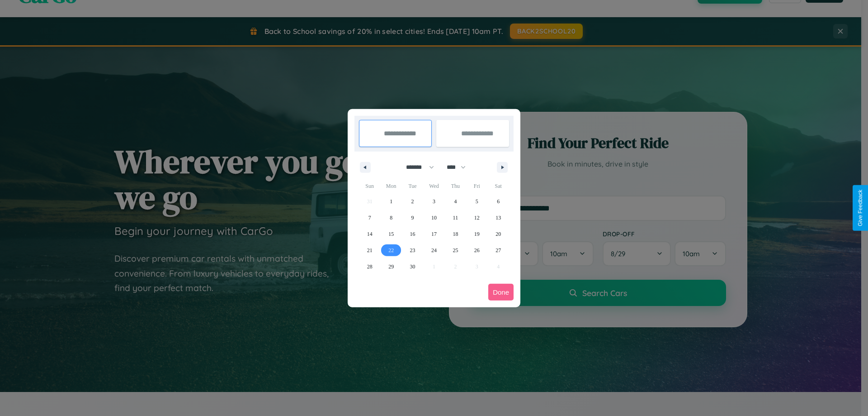  What do you see at coordinates (391, 250) in the screenshot?
I see `span: 22` at bounding box center [391, 250].